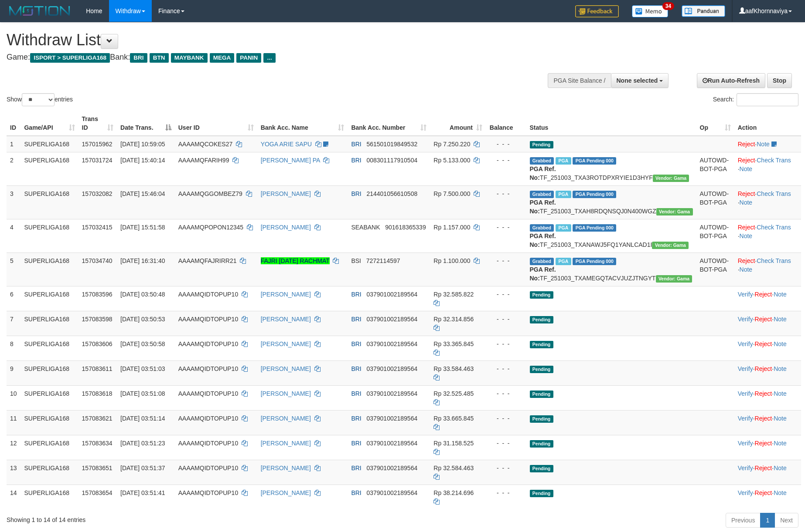 This screenshot has height=532, width=805. I want to click on th: ID, so click(14, 123).